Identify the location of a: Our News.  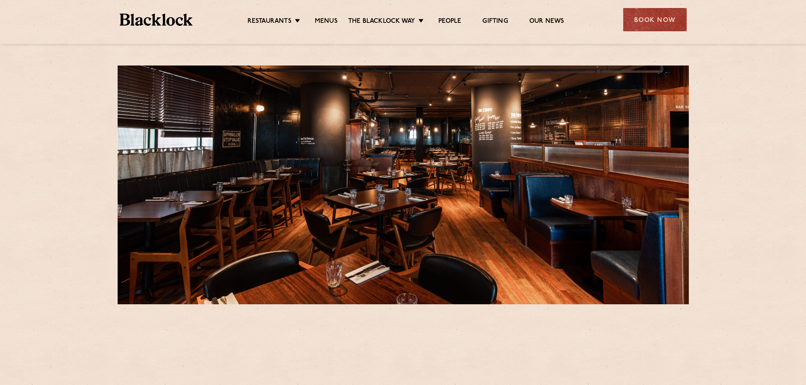
(547, 22).